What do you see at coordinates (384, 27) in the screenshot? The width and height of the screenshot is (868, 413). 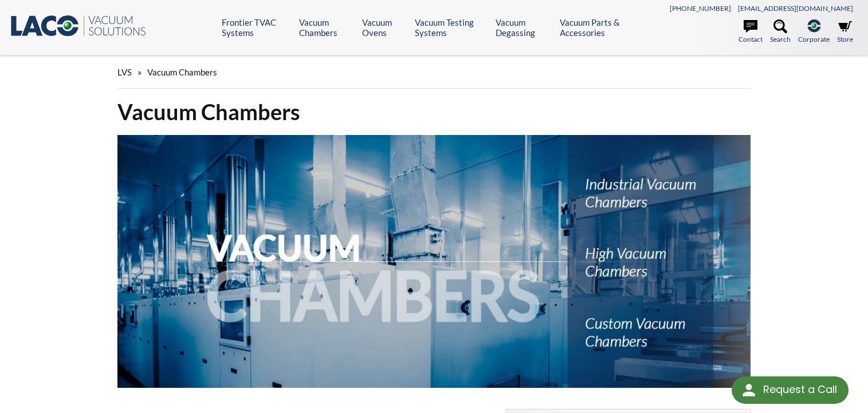 I see `a: Vacuum Ovens` at bounding box center [384, 27].